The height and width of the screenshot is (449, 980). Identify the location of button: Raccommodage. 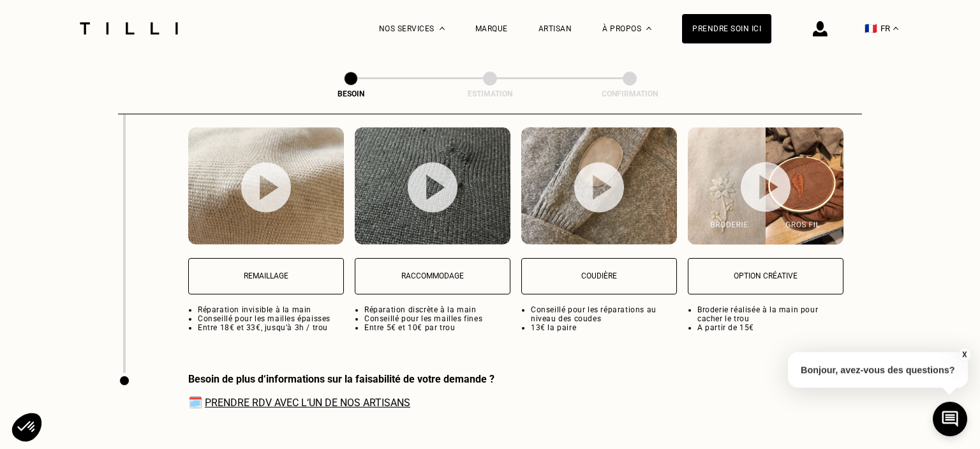
(433, 275).